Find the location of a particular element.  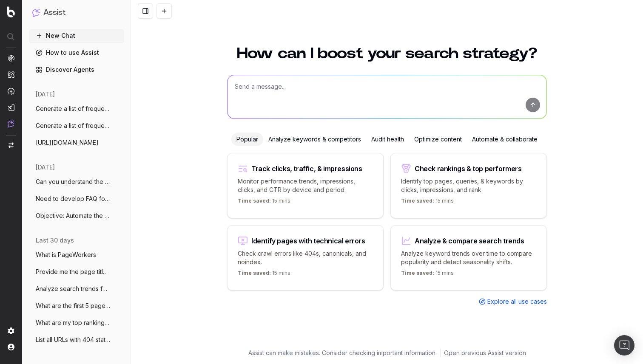

button: Analyze search trends for: housing and 9 is located at coordinates (77, 289).